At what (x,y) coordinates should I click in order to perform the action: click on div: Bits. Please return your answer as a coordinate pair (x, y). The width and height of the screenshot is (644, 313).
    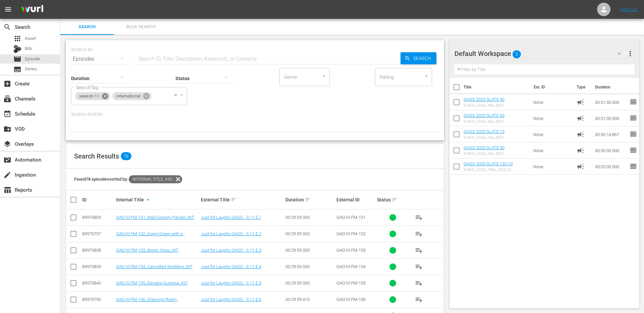
    Looking at the image, I should click on (18, 49).